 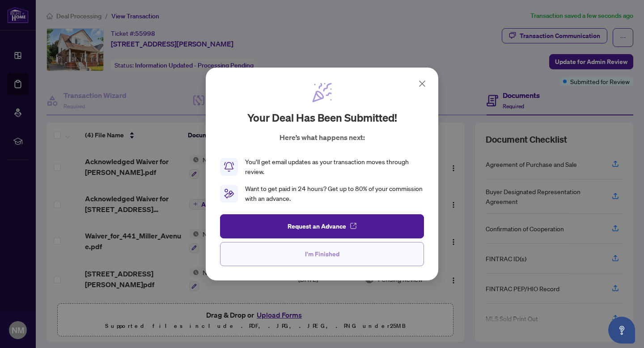 I want to click on h2: Your deal has been submitted!, so click(x=322, y=118).